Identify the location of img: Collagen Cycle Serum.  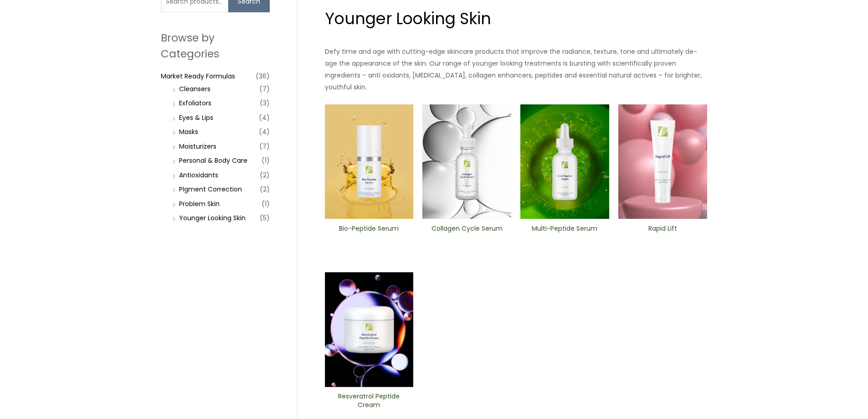
(466, 162).